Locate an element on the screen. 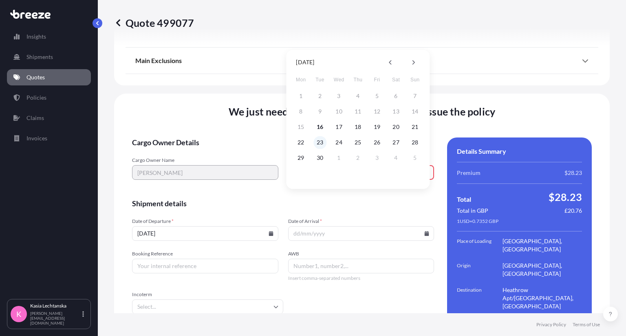 The image size is (626, 336). button: 17 is located at coordinates (339, 127).